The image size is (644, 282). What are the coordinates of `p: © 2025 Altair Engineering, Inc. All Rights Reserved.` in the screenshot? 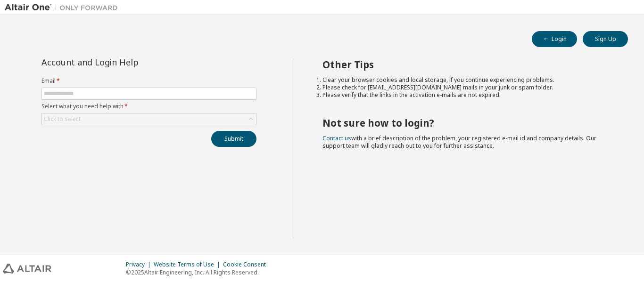 It's located at (198, 272).